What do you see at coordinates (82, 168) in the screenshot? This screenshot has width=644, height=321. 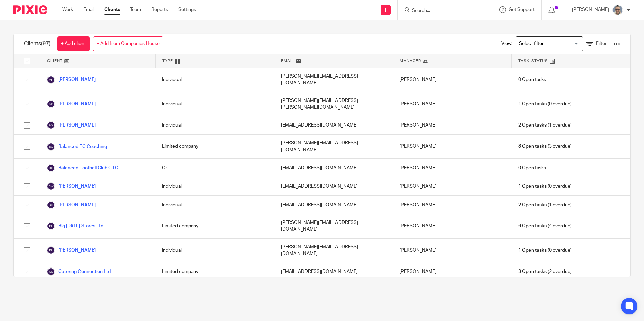 I see `a: Balanced Football Club C.I.C` at bounding box center [82, 168].